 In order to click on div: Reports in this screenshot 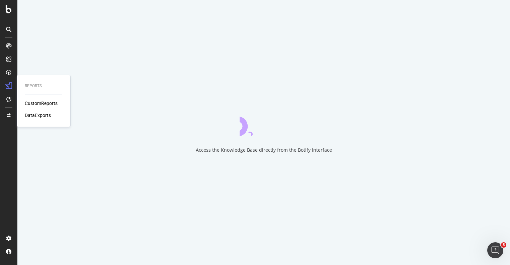, I will do `click(43, 86)`.